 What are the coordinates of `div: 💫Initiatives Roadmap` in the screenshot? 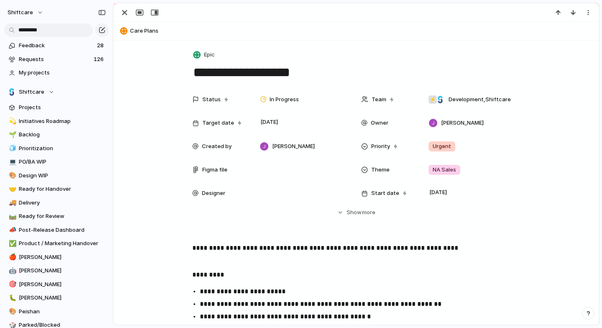 It's located at (56, 121).